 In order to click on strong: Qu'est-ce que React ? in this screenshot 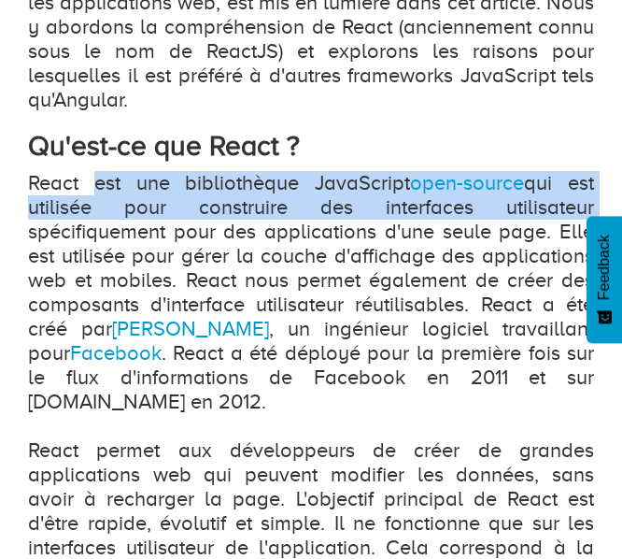, I will do `click(164, 146)`.